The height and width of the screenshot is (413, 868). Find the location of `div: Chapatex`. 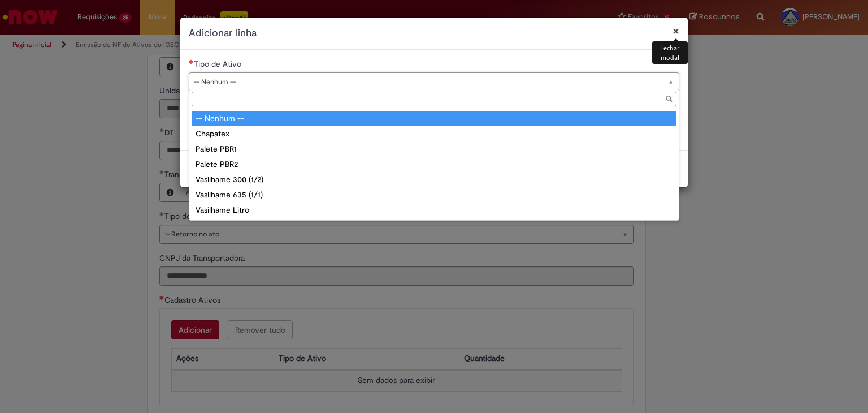

div: Chapatex is located at coordinates (434, 134).